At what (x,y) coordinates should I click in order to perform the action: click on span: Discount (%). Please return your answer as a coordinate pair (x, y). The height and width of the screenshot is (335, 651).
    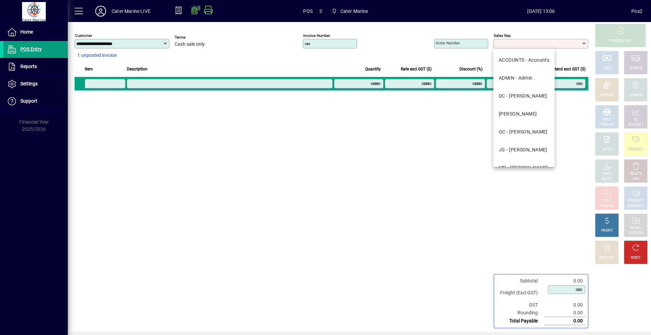
    Looking at the image, I should click on (471, 69).